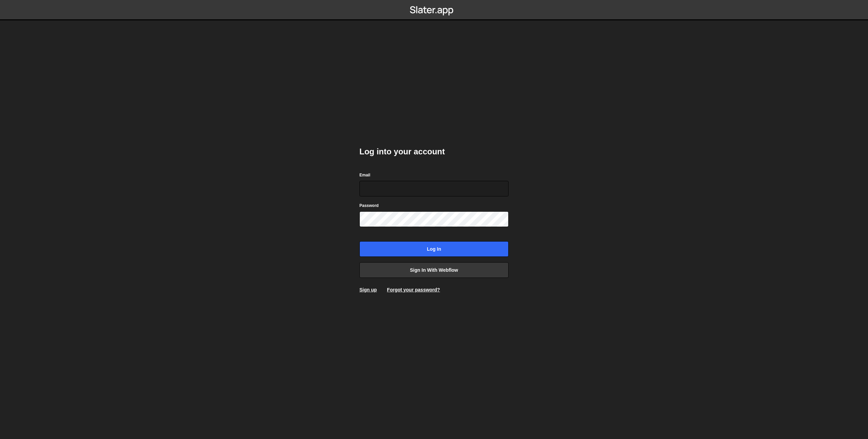  Describe the element at coordinates (369, 205) in the screenshot. I see `label: Password` at that location.